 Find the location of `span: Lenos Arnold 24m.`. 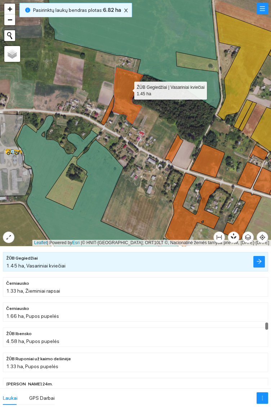

span: Lenos Arnold 24m. is located at coordinates (29, 384).